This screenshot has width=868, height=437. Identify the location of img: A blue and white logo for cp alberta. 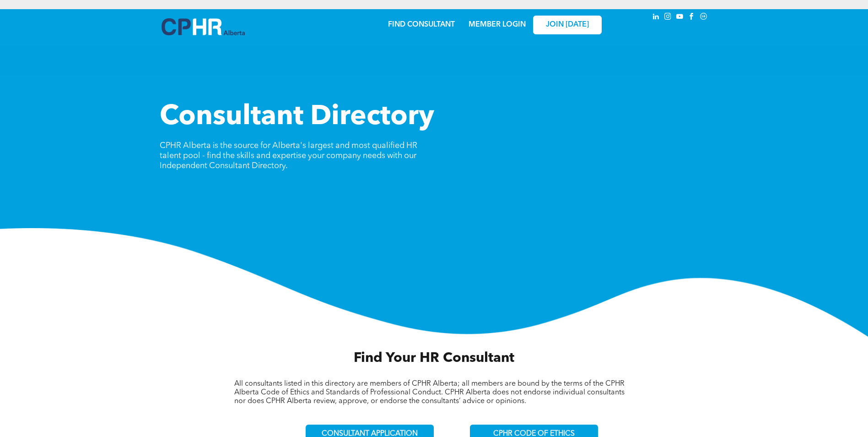
(203, 27).